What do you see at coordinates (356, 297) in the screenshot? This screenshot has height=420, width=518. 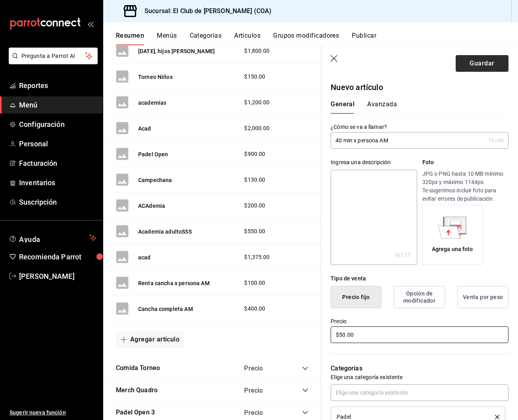 I see `button: Precio fijo` at bounding box center [356, 297].